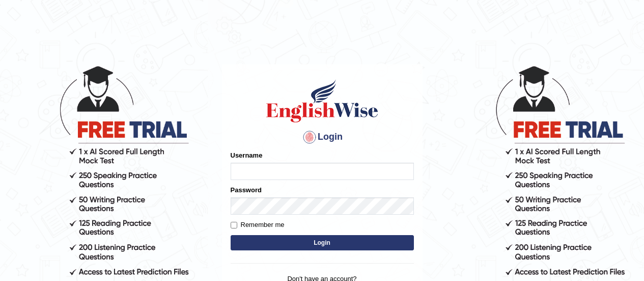 This screenshot has width=644, height=281. What do you see at coordinates (322, 101) in the screenshot?
I see `img: Logo of English Wise sign in for intelligent practice with AI` at bounding box center [322, 101].